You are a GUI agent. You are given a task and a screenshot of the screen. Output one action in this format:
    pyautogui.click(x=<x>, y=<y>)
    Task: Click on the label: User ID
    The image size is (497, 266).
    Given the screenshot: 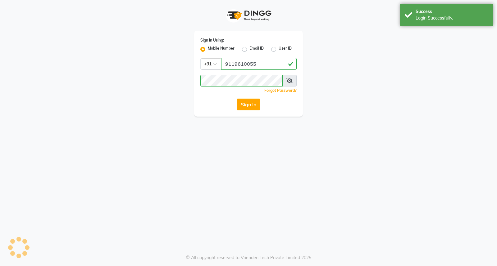 What is the action you would take?
    pyautogui.click(x=285, y=49)
    